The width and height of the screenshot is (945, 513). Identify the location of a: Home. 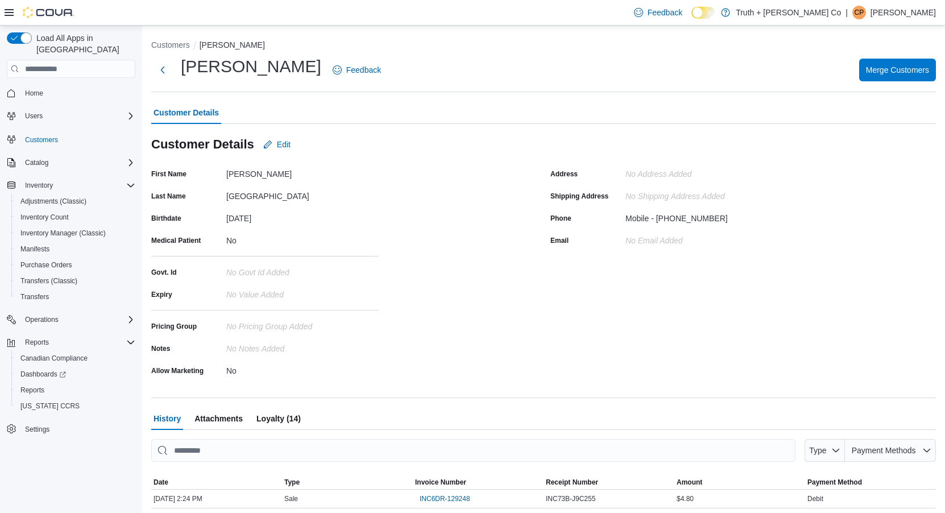
(34, 93).